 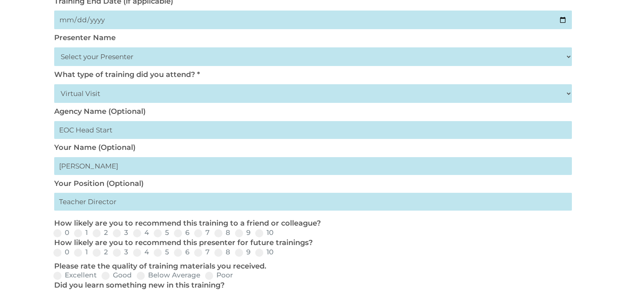 I want to click on label: Your Name (Optional), so click(x=95, y=147).